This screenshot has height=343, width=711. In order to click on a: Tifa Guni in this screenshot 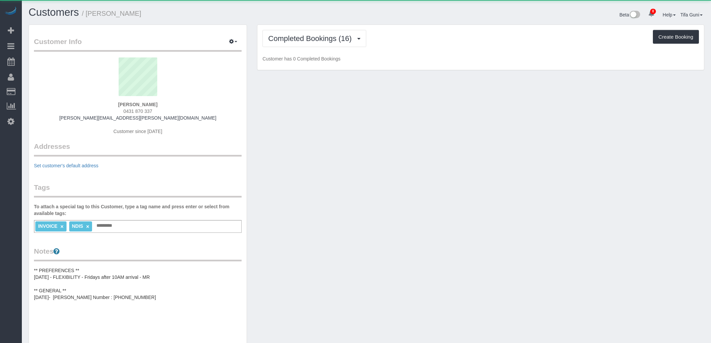, I will do `click(691, 15)`.